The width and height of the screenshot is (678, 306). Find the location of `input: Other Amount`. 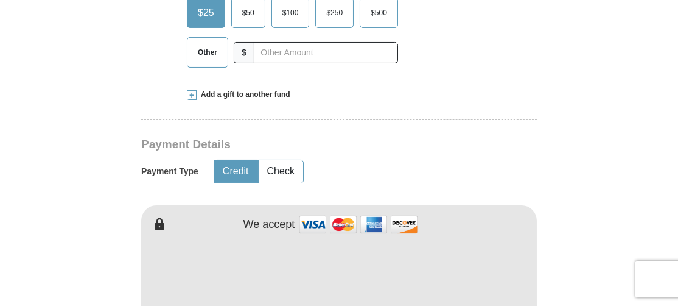

input: Other Amount is located at coordinates (326, 52).